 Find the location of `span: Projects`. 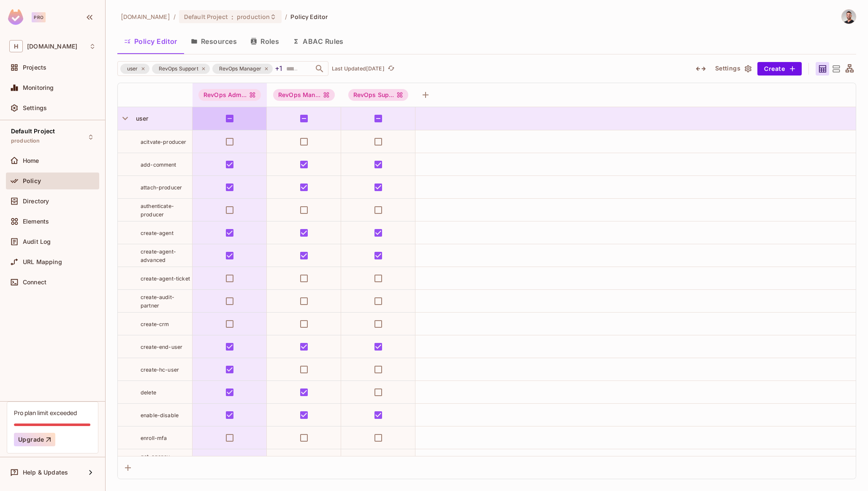

span: Projects is located at coordinates (34, 67).